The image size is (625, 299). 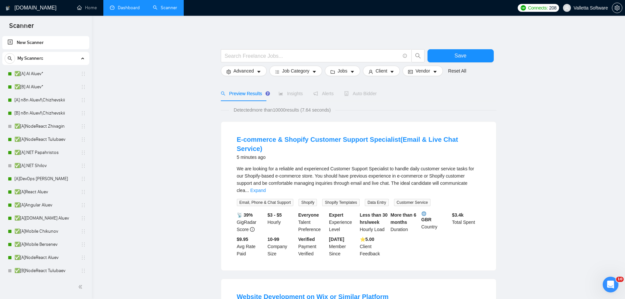 What do you see at coordinates (410, 72) in the screenshot?
I see `span: idcard` at bounding box center [410, 72].